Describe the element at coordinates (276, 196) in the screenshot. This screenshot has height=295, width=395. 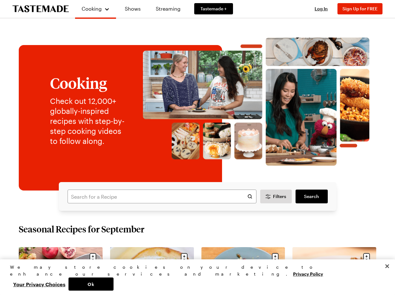
I see `button: Desktop filters` at that location.